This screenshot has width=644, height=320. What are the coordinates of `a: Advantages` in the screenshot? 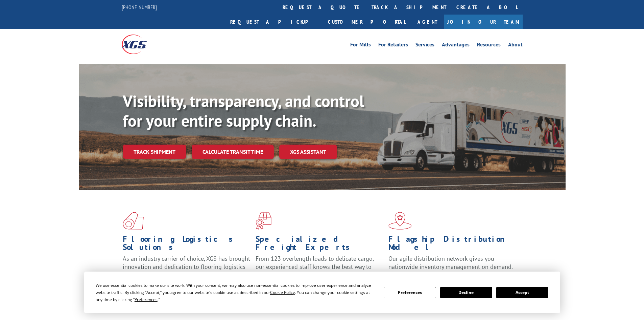 It's located at (456, 46).